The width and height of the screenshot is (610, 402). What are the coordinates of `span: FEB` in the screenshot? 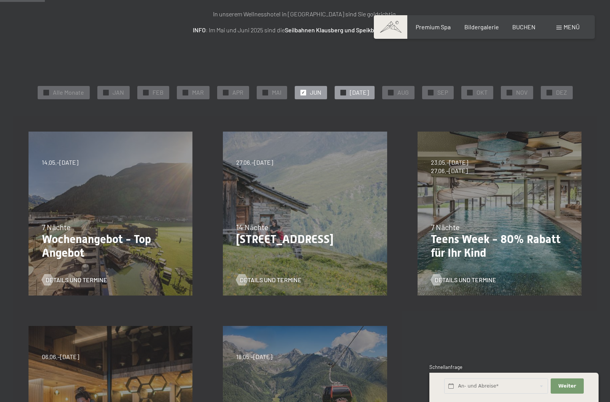 It's located at (158, 92).